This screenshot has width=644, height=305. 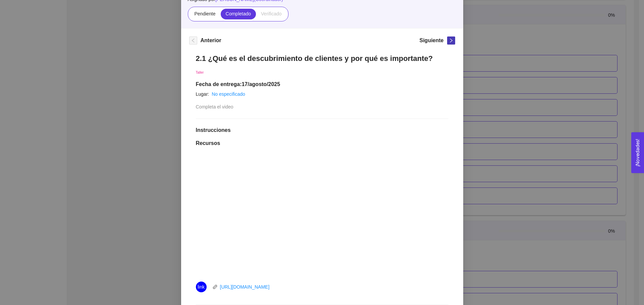 I want to click on button: left, so click(x=193, y=40).